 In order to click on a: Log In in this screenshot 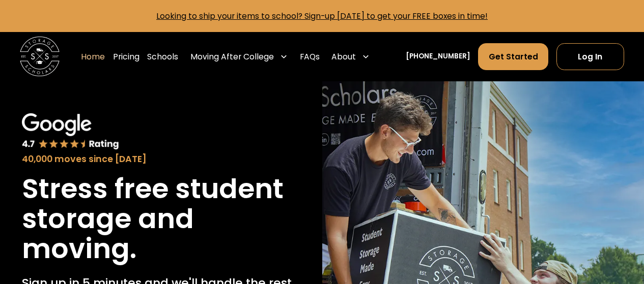, I will do `click(590, 57)`.